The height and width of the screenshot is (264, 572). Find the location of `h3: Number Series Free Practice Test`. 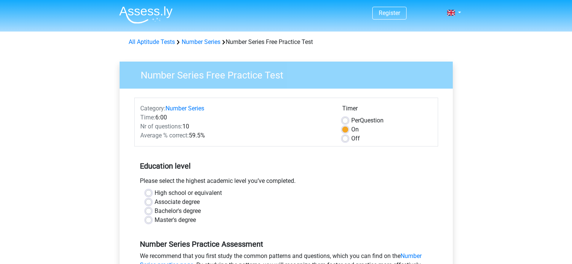

h3: Number Series Free Practice Test is located at coordinates (289, 74).